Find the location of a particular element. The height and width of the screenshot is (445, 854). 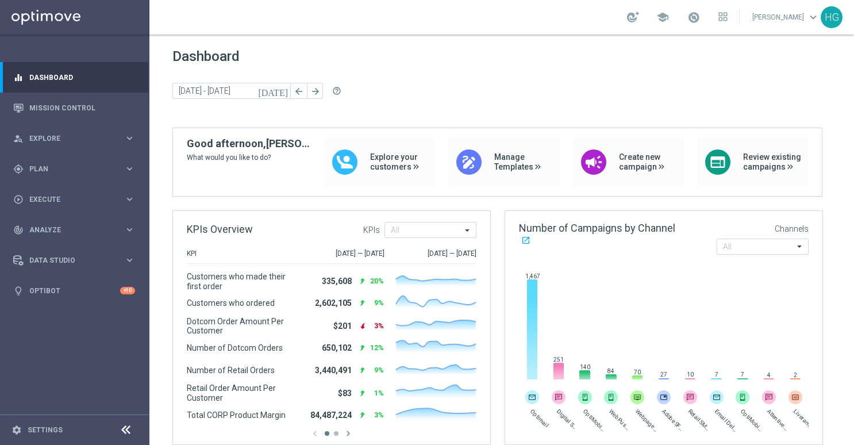

button: track_changes Analyze keyboard_arrow_right is located at coordinates (74, 230).